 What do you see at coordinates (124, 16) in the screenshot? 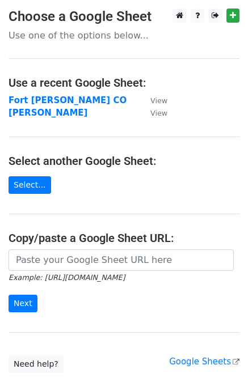
I see `h3: Choose a Google Sheet` at bounding box center [124, 16].